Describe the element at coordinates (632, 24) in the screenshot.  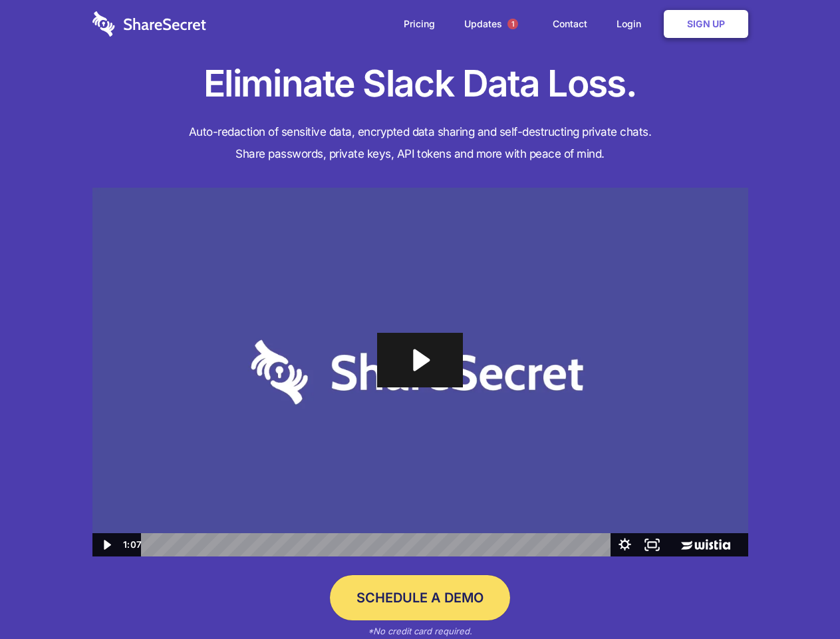
I see `a: Login` at that location.